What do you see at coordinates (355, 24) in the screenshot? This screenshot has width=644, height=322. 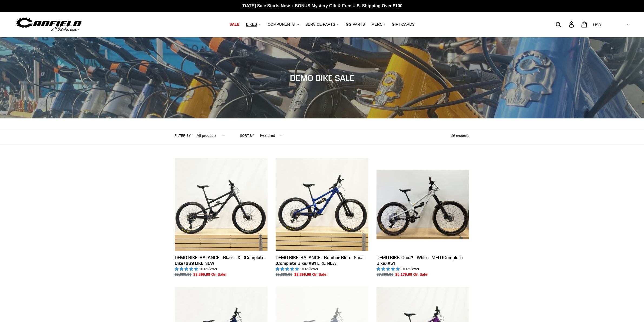 I see `span: GG PARTS` at bounding box center [355, 24].